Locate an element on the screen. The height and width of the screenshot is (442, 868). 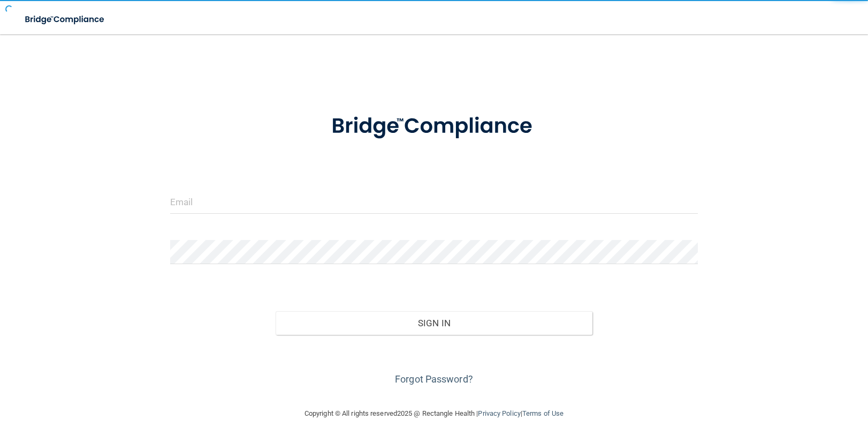
a: Terms of Use is located at coordinates (542, 413).